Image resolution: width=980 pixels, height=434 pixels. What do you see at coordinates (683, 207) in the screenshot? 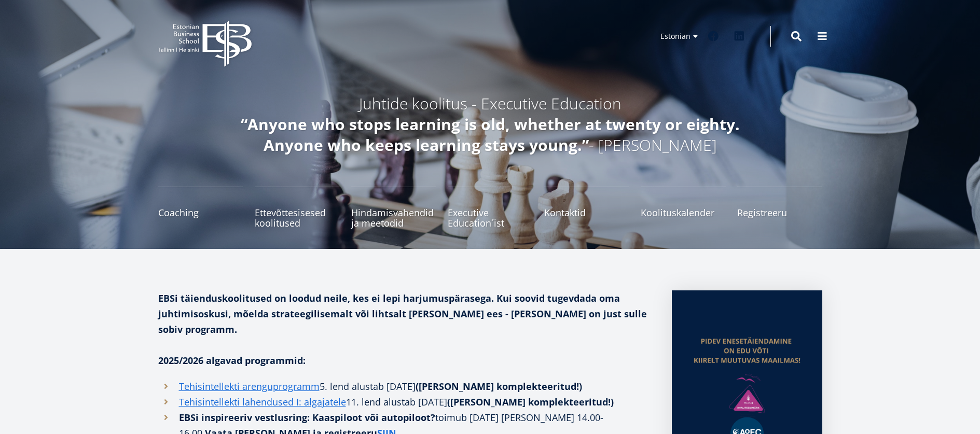
I see `a: Koolituskalender` at bounding box center [683, 207].